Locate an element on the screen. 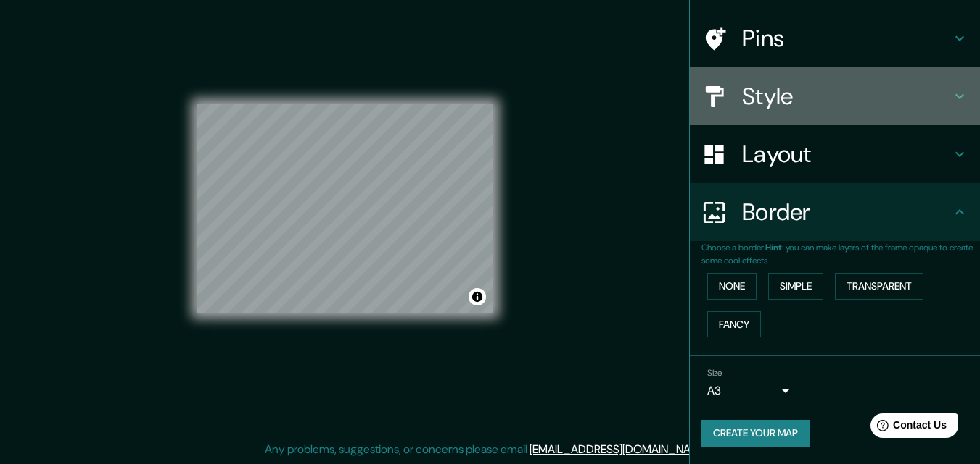  div: A3 is located at coordinates (750, 391).